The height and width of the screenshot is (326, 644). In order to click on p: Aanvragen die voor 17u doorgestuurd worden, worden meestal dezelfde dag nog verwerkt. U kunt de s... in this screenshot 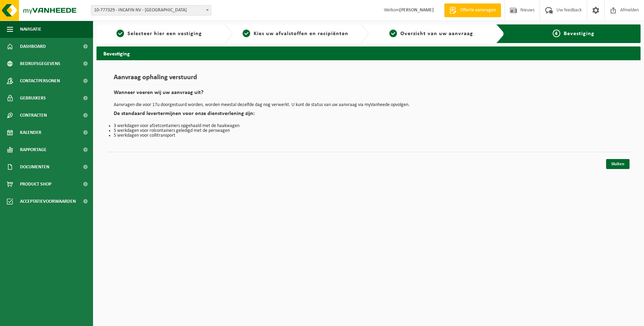, I will do `click(369, 105)`.